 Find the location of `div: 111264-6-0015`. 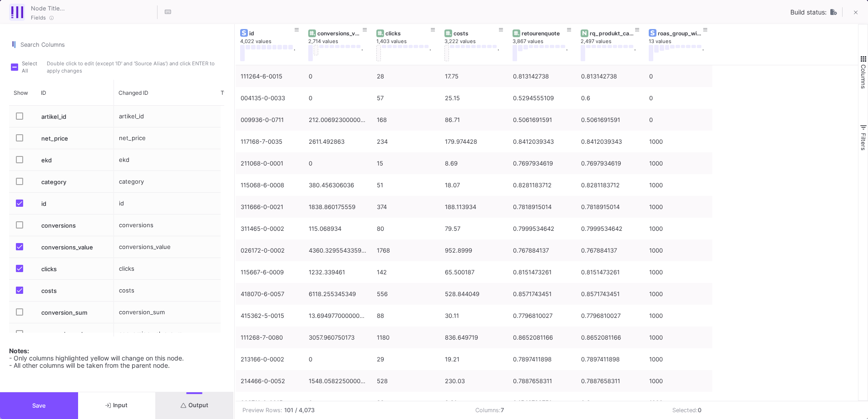

div: 111264-6-0015 is located at coordinates (269, 76).